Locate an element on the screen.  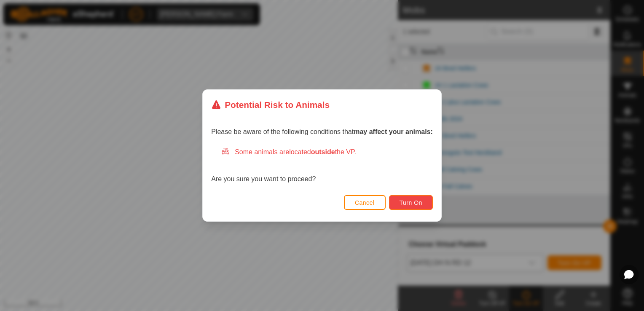
span: Turn On is located at coordinates (411, 203).